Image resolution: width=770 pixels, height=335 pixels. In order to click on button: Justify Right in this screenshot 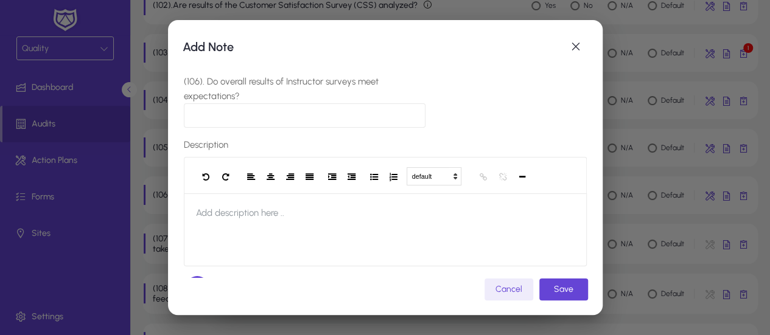, I will do `click(290, 178)`.